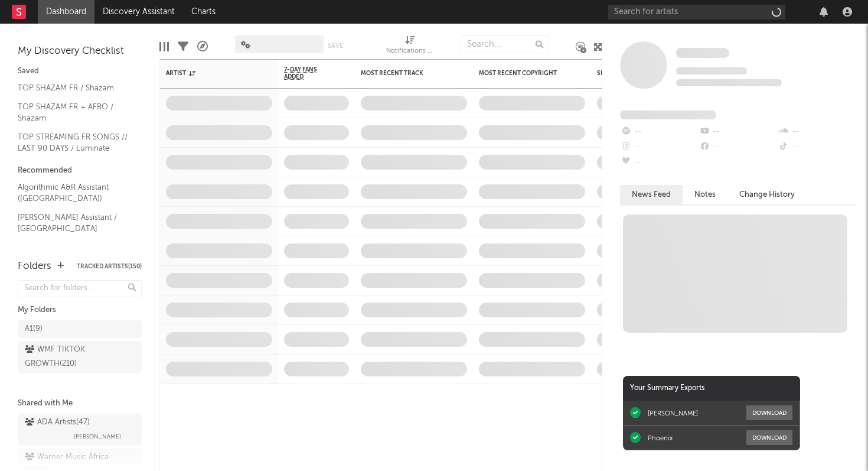  I want to click on div: Most Recent Copyright, so click(523, 73).